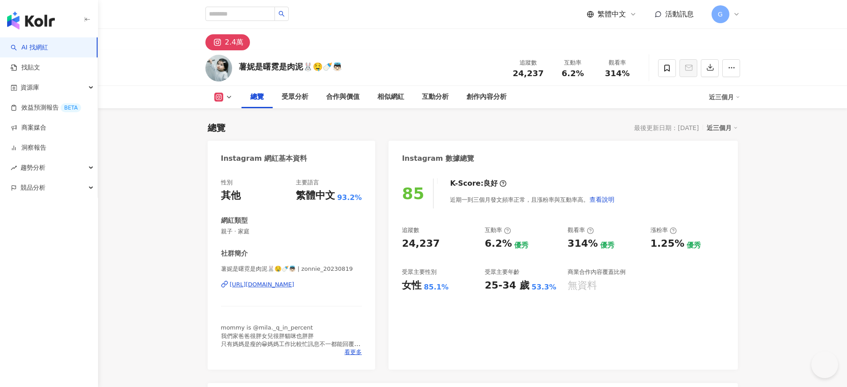 Image resolution: width=847 pixels, height=387 pixels. What do you see at coordinates (29, 128) in the screenshot?
I see `a: 商案媒合` at bounding box center [29, 128].